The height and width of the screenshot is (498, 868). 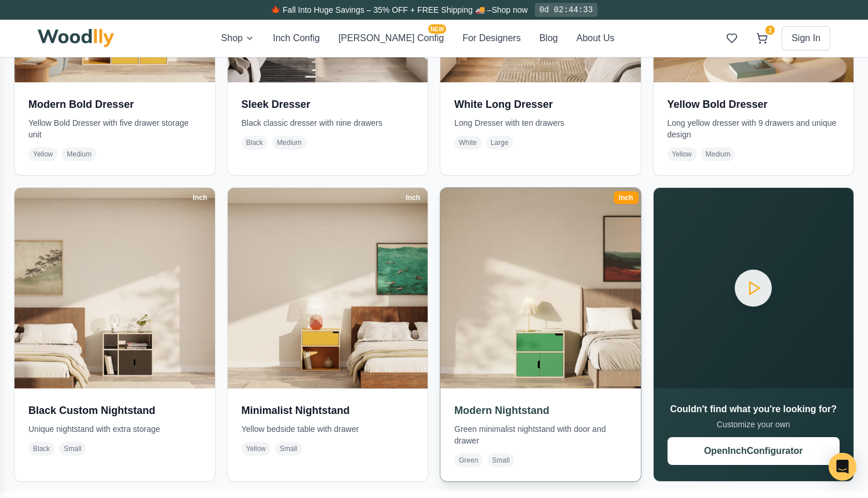 What do you see at coordinates (770, 30) in the screenshot?
I see `span: 2` at bounding box center [770, 30].